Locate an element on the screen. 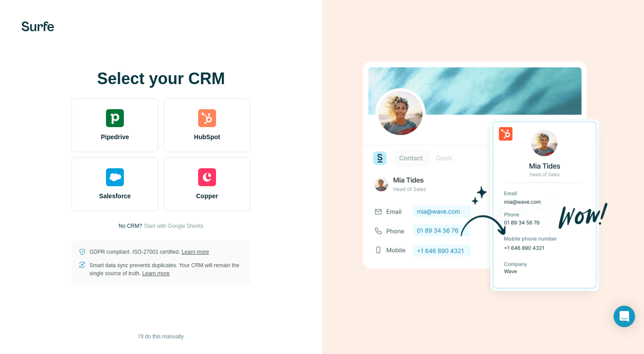 Image resolution: width=644 pixels, height=354 pixels. p: GDPR compliant. ISO-27001 certified. is located at coordinates (149, 252).